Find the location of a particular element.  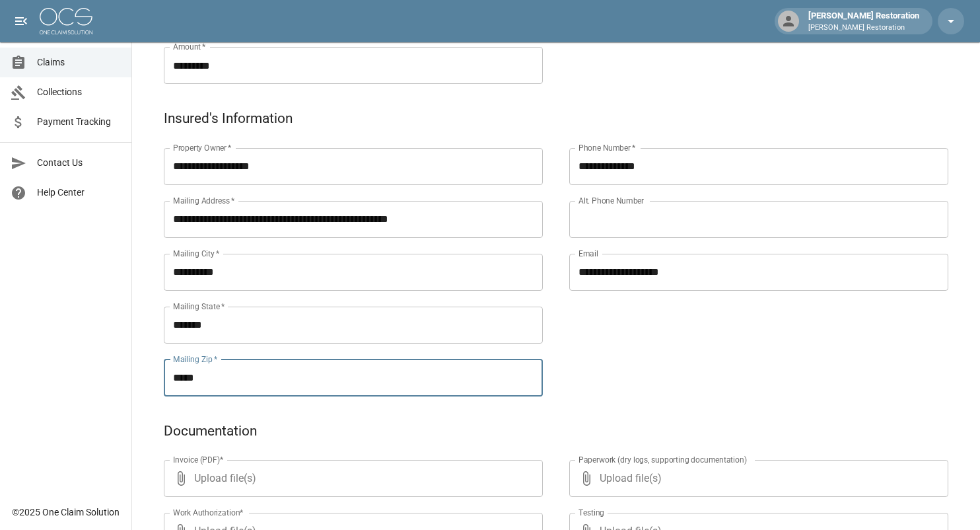

label: Mailing Address is located at coordinates (204, 200).